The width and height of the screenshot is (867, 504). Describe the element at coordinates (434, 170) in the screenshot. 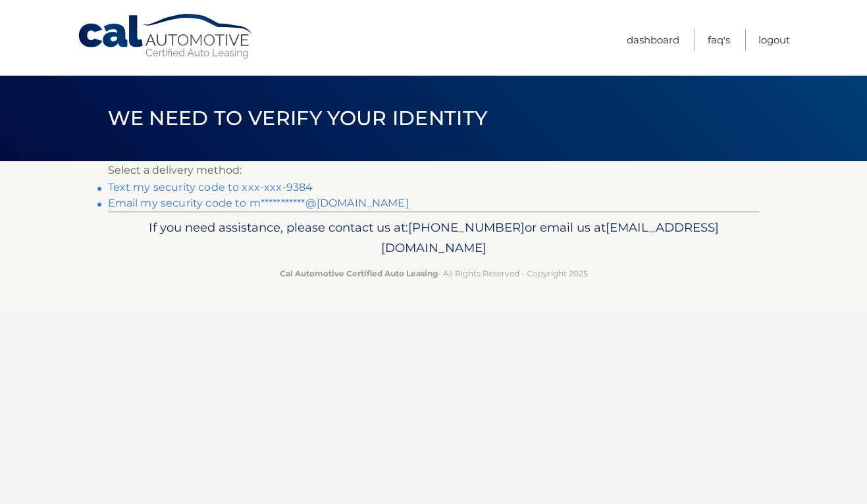

I see `p: Select a delivery method:` at that location.